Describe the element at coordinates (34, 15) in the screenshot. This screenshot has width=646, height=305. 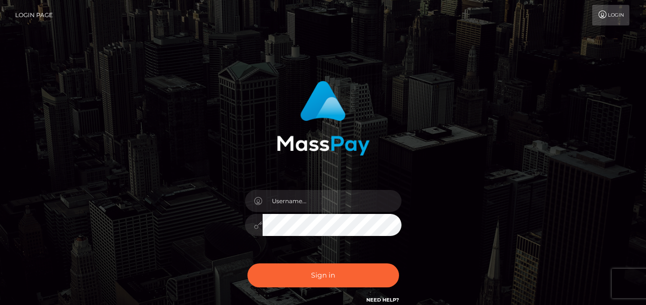
I see `a: Login Page` at that location.